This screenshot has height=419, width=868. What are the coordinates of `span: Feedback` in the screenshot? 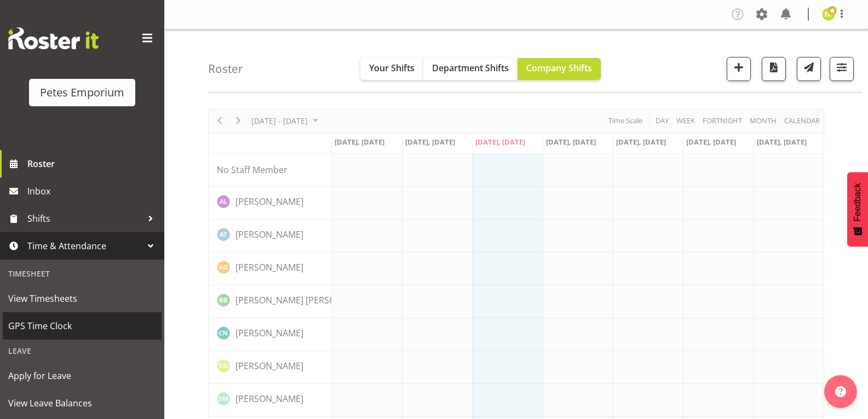 It's located at (858, 203).